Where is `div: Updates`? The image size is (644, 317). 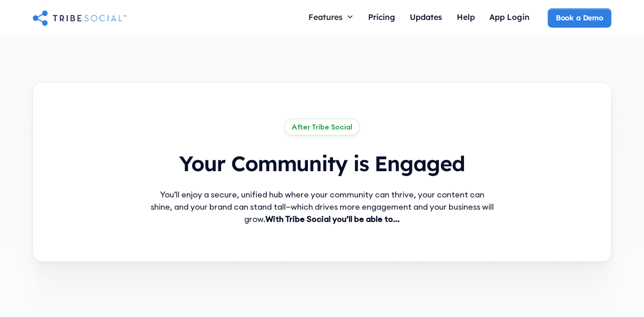
div: Updates is located at coordinates (426, 17).